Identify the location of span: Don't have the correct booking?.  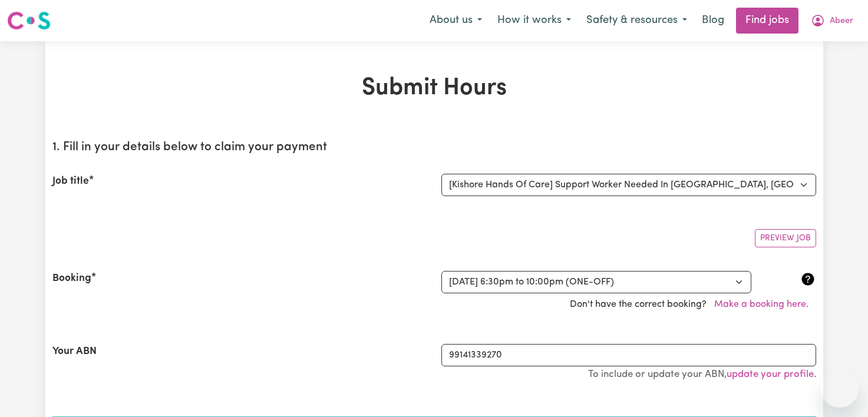
(693, 304).